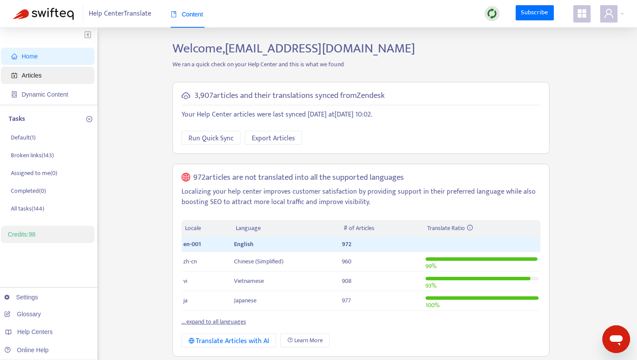  What do you see at coordinates (214, 321) in the screenshot?
I see `a: ... expand to all languages` at bounding box center [214, 321].